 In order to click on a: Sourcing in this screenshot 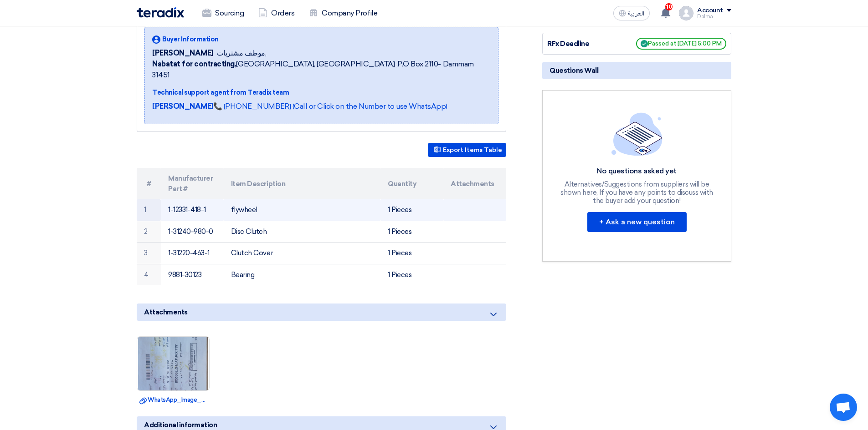, I will do `click(223, 13)`.